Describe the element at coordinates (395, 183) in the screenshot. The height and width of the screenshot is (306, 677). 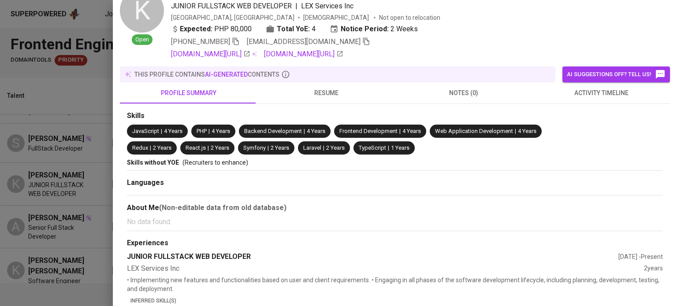
I see `div: Languages` at that location.